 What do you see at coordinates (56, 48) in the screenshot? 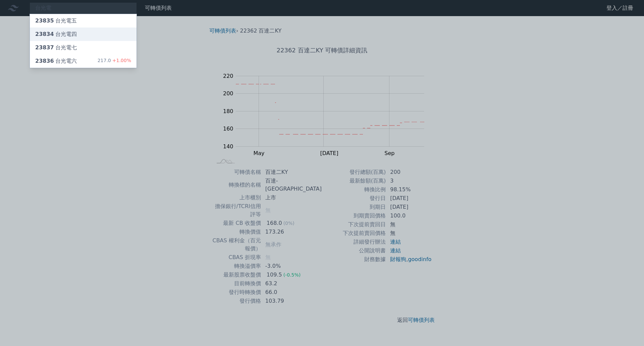
I see `div: 台光電七` at bounding box center [56, 48].